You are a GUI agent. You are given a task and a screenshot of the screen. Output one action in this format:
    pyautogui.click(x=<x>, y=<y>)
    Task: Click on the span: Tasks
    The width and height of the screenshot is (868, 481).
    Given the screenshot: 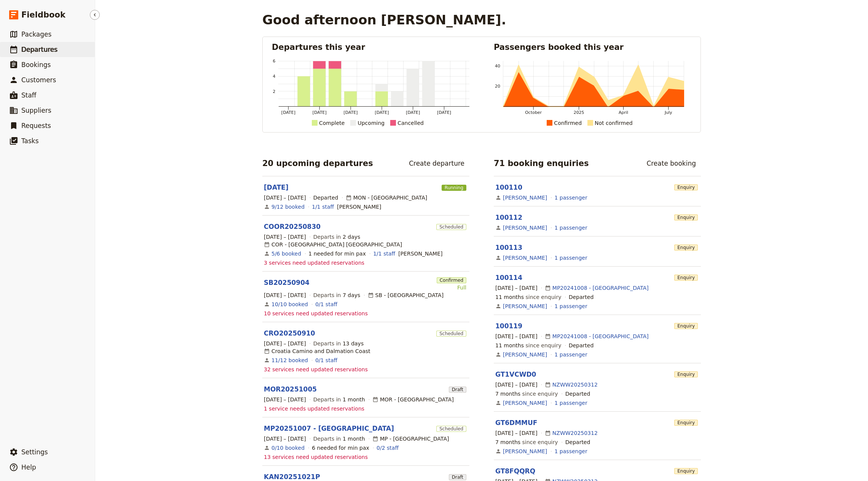 What is the action you would take?
    pyautogui.click(x=30, y=141)
    